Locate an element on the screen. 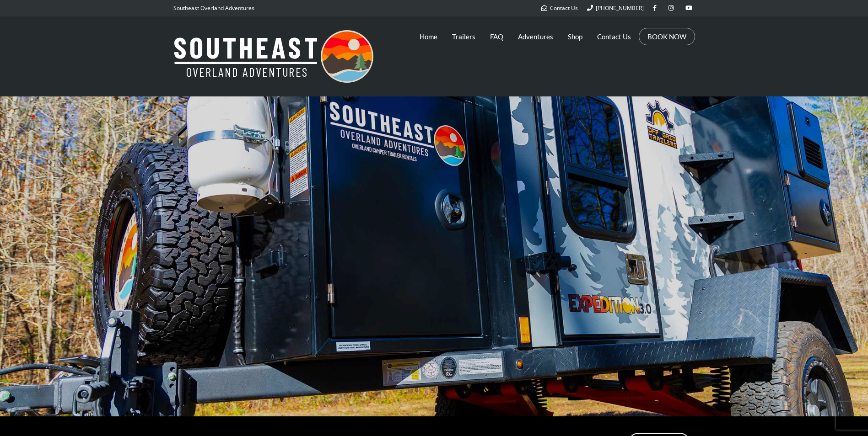 Image resolution: width=868 pixels, height=436 pixels. p: Southeast Overland Adventures is located at coordinates (214, 8).